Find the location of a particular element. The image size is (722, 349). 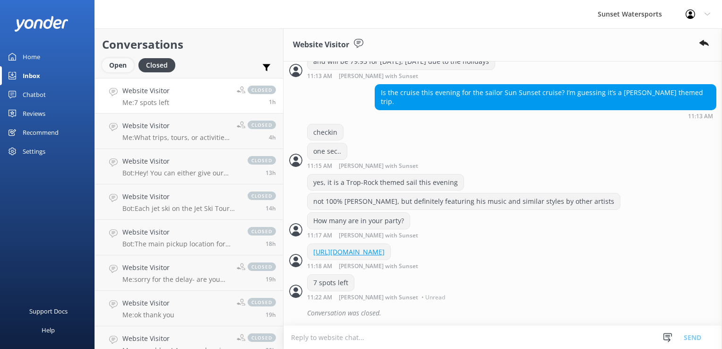

span: • Unread is located at coordinates (433, 297).